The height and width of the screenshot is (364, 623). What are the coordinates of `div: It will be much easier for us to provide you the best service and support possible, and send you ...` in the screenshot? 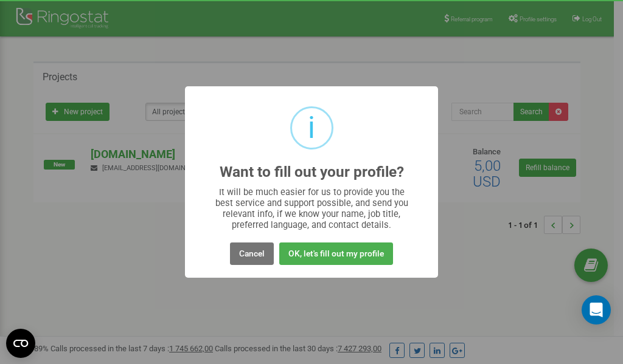 It's located at (312, 208).